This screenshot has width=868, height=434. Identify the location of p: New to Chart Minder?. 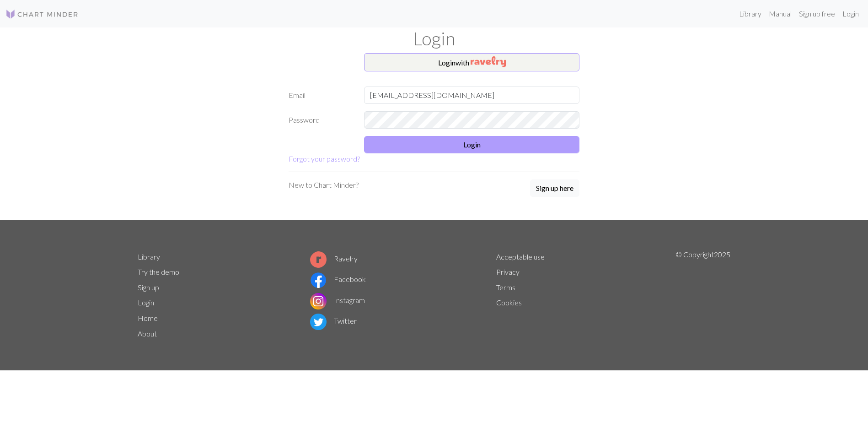
(323, 185).